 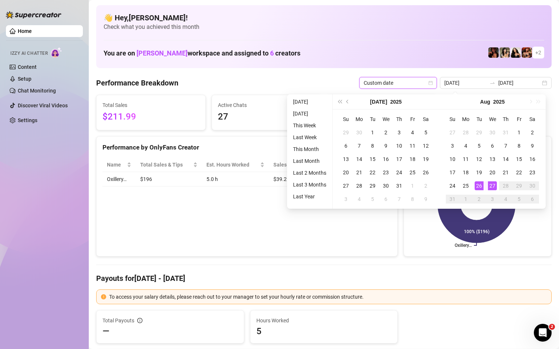 I want to click on td: 2025-07-07, so click(x=359, y=146).